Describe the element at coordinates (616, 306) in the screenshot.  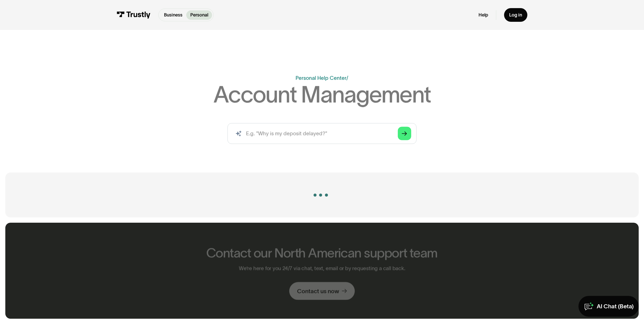
I see `div: AI Chat (Beta)` at that location.